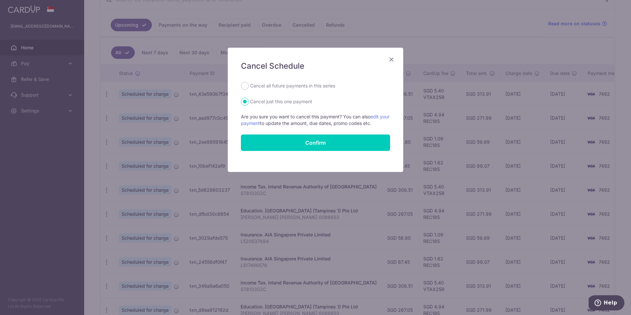 The height and width of the screenshot is (315, 631). I want to click on button: Confirm, so click(316, 143).